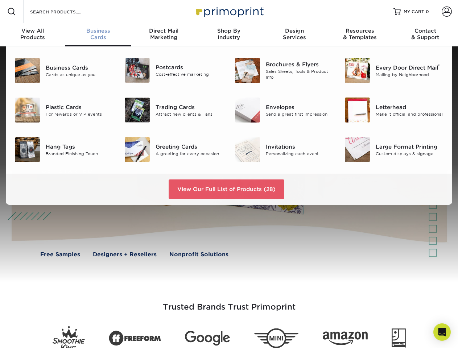 This screenshot has width=458, height=348. I want to click on div: Services, so click(295, 34).